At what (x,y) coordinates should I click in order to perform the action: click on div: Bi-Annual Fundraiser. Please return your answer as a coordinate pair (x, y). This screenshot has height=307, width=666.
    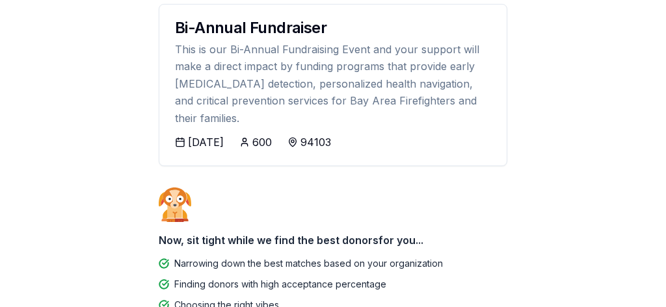
    Looking at the image, I should click on (333, 28).